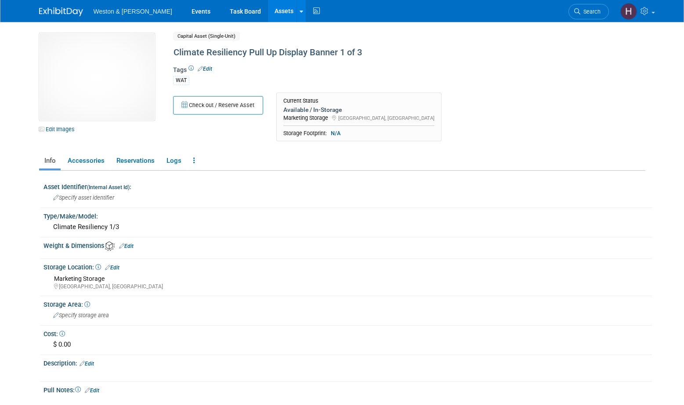 Image resolution: width=684 pixels, height=405 pixels. What do you see at coordinates (347, 245) in the screenshot?
I see `div: Weight & Dimensions` at bounding box center [347, 245].